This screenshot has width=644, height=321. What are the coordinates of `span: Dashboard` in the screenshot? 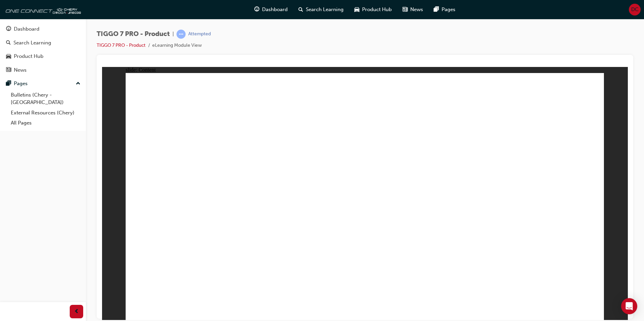 It's located at (275, 9).